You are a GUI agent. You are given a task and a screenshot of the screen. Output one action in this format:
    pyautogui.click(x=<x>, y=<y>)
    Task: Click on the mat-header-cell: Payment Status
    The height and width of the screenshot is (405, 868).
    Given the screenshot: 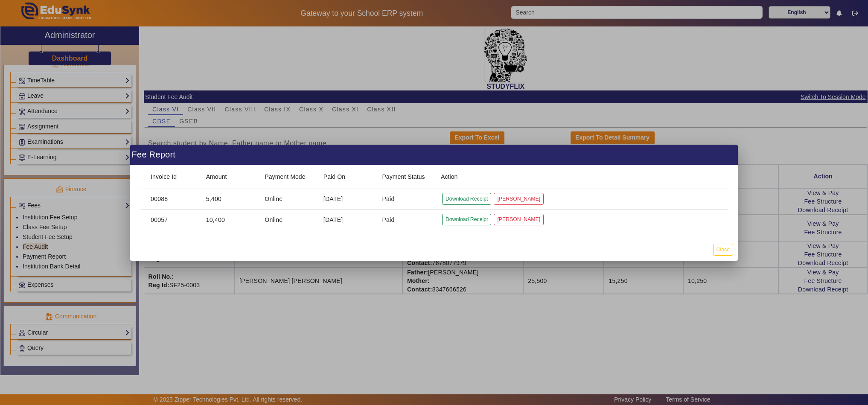 What is the action you would take?
    pyautogui.click(x=405, y=177)
    